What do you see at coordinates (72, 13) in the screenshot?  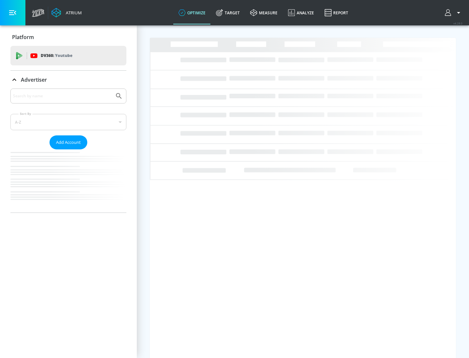 I see `div: Atrium` at bounding box center [72, 13].